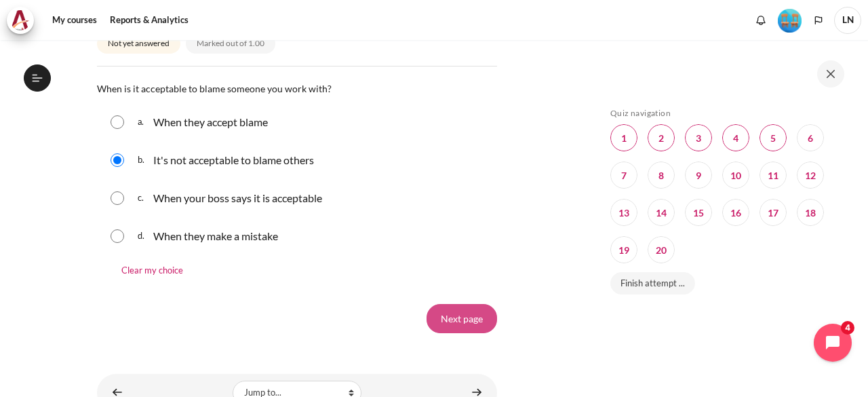  I want to click on a: 11, so click(773, 175).